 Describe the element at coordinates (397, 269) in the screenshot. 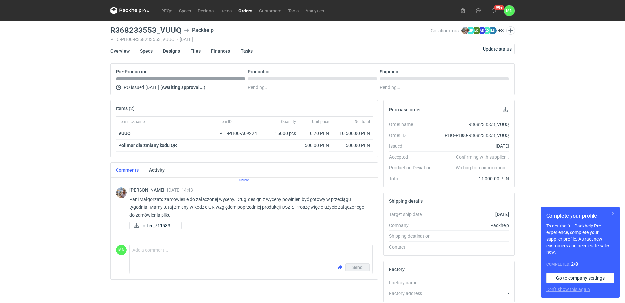

I see `h2: Factory` at that location.